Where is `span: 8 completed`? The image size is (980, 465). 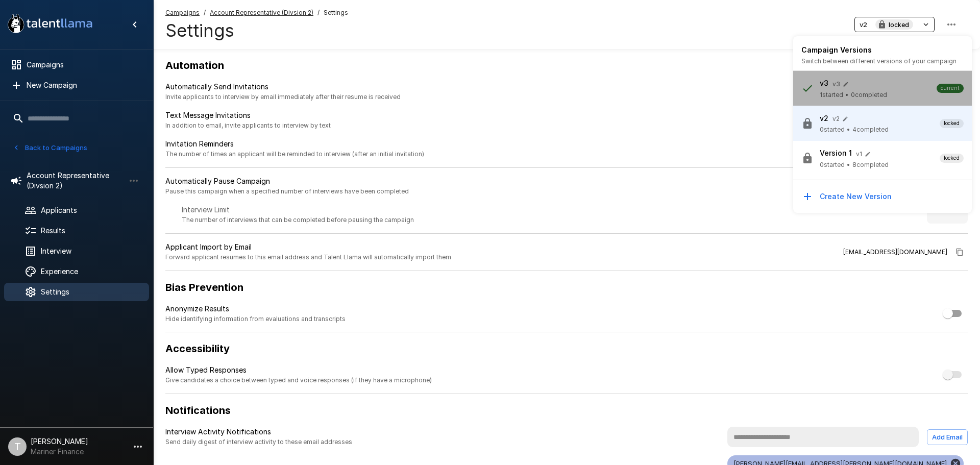
span: 8 completed is located at coordinates (870, 165).